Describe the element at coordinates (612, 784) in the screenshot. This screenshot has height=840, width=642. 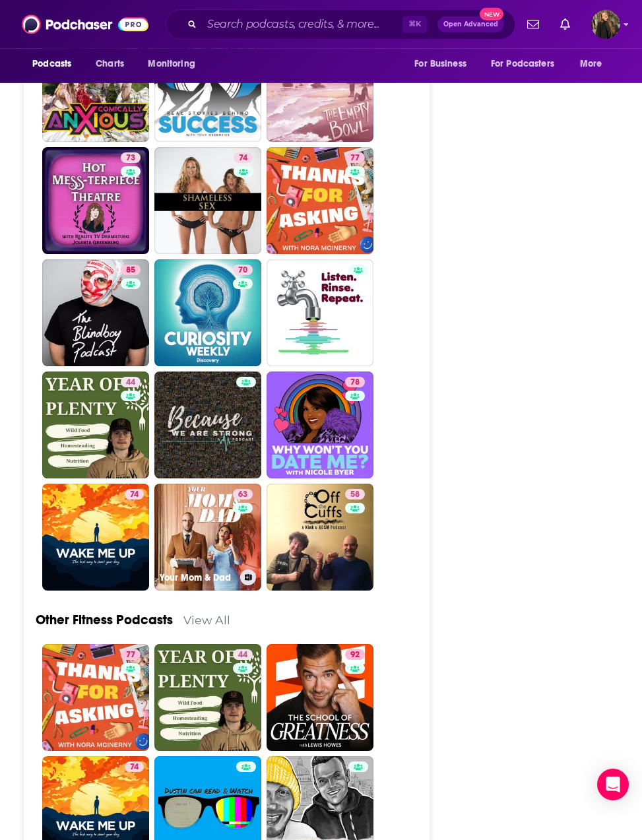
I see `div: Open Intercom Messenger` at that location.